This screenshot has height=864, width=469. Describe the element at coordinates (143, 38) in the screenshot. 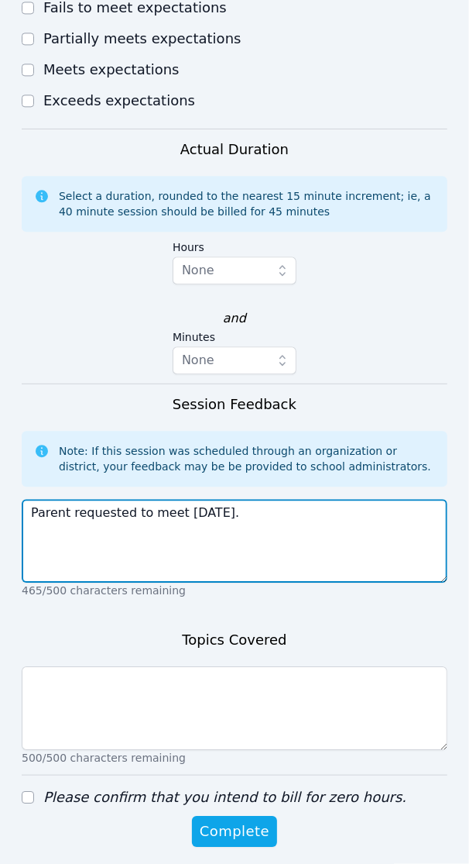

I see `label: Partially meets expectations` at that location.